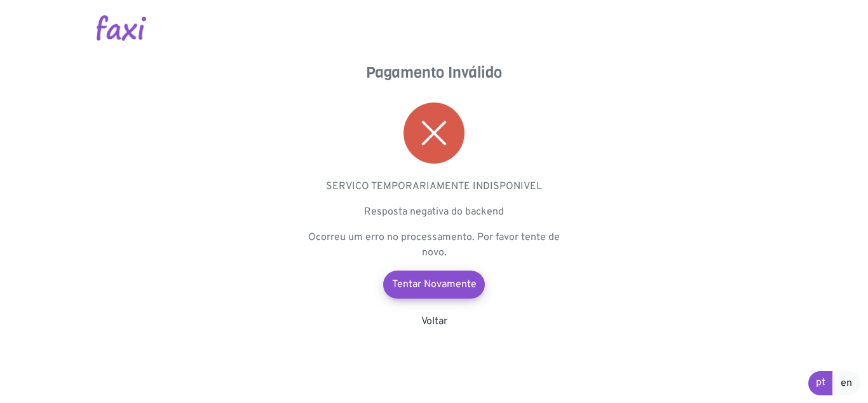  Describe the element at coordinates (434, 73) in the screenshot. I see `h4: Pagamento Inválido` at that location.